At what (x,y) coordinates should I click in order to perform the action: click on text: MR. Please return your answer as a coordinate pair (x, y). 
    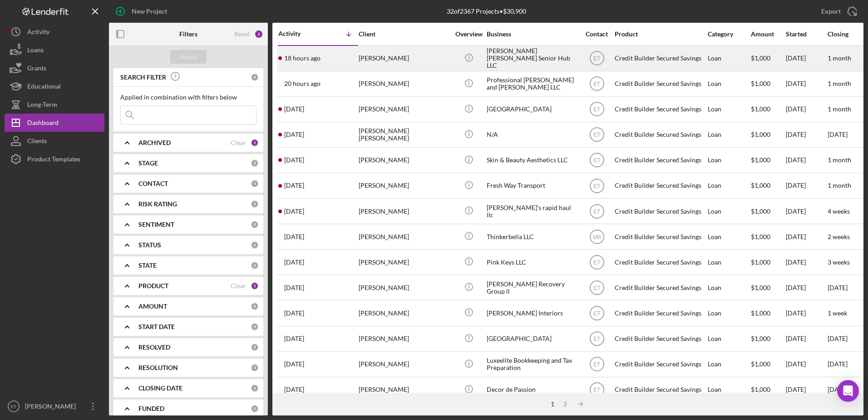
    Looking at the image, I should click on (597, 237).